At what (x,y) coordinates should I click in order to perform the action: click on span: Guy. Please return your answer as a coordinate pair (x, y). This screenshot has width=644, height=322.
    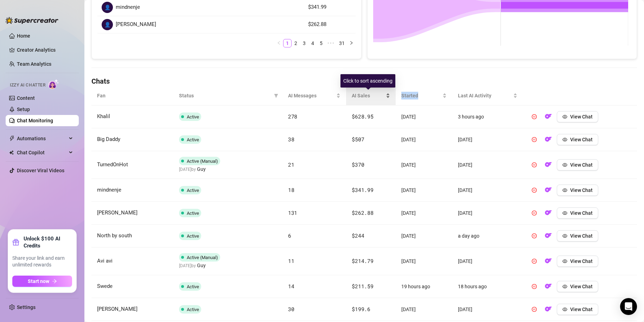
    Looking at the image, I should click on (201, 266).